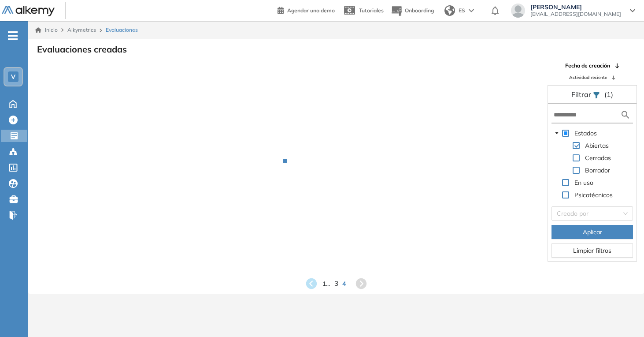  What do you see at coordinates (593, 195) in the screenshot?
I see `span: Psicotécnicos` at bounding box center [593, 195].